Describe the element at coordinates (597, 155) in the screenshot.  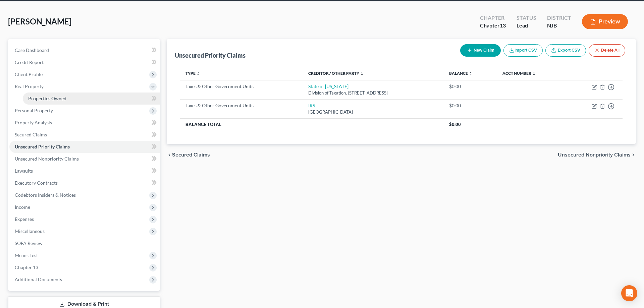
I see `button: Unsecured Nonpriority Claims chevron_right` at that location.